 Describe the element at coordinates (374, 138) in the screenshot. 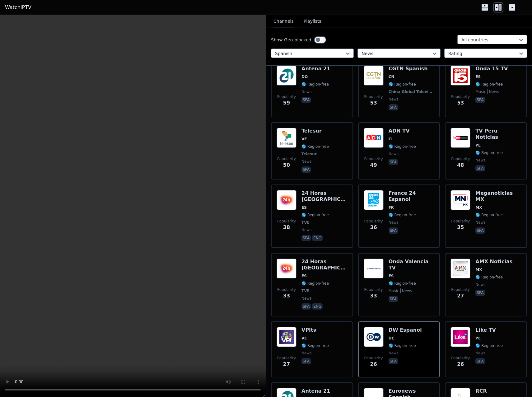

I see `img: ADN TV` at that location.